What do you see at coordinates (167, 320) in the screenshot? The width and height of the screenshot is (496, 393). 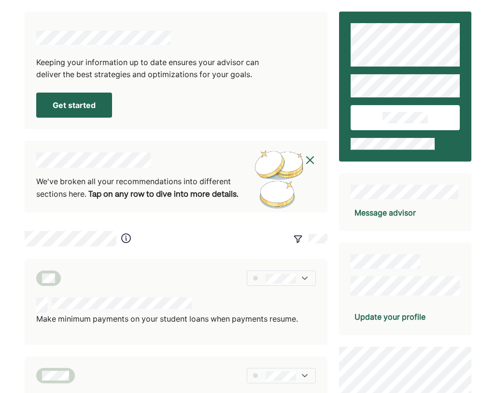 I see `p: Make minimum payments on your student loans when payments resume.` at bounding box center [167, 320].